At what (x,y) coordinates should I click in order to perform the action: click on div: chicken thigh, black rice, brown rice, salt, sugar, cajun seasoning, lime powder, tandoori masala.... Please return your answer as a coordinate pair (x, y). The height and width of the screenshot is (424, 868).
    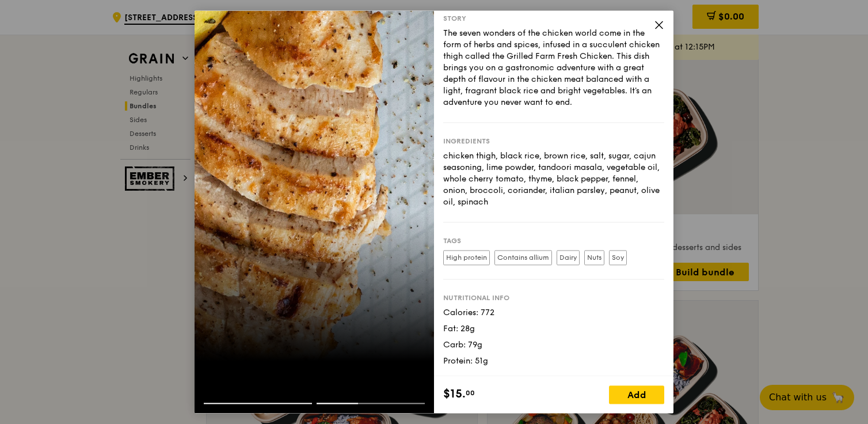
    Looking at the image, I should click on (554, 179).